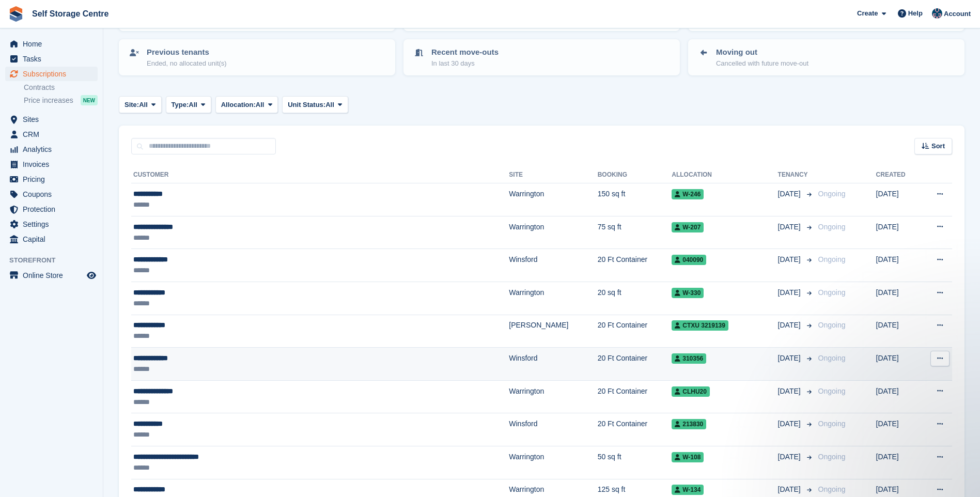 This screenshot has height=497, width=980. What do you see at coordinates (54, 59) in the screenshot?
I see `span: Tasks` at bounding box center [54, 59].